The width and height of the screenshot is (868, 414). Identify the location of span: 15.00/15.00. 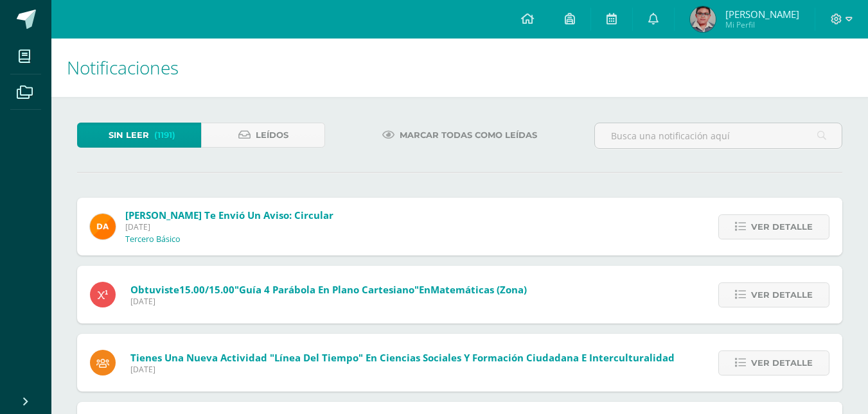
(207, 289).